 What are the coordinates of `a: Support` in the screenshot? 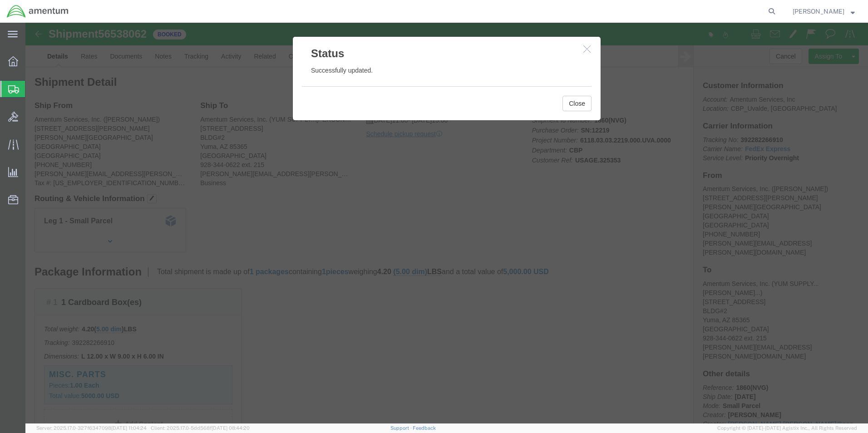 It's located at (402, 428).